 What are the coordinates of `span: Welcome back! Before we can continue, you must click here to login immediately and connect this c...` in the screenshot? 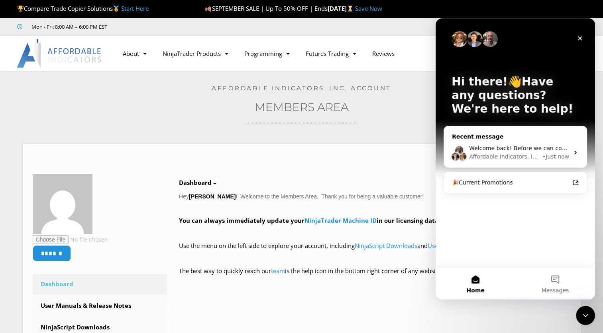 It's located at (214, 130).